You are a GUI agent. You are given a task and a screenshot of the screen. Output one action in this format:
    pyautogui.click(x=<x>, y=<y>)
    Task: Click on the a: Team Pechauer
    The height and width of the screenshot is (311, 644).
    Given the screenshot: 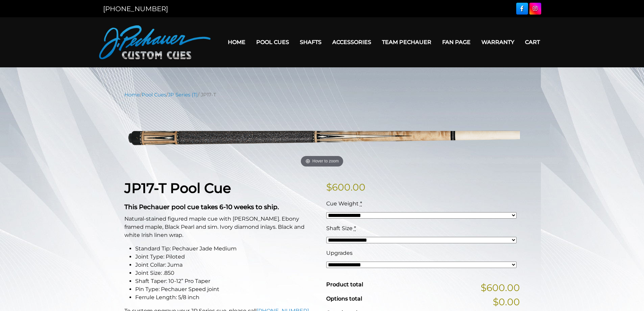 What is the action you would take?
    pyautogui.click(x=407, y=42)
    